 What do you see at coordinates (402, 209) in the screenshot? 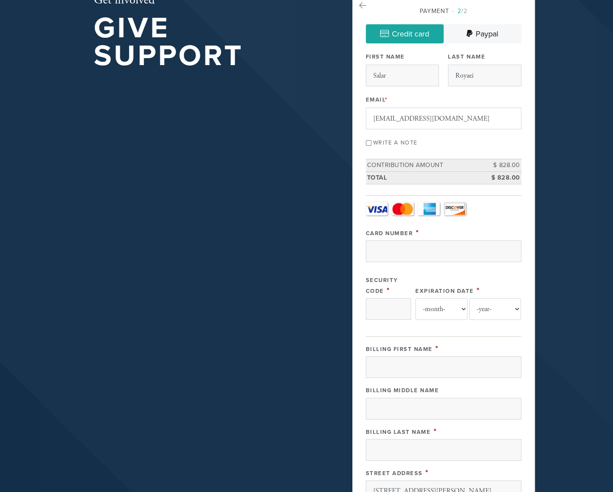
I see `a: MasterCard` at bounding box center [402, 209].